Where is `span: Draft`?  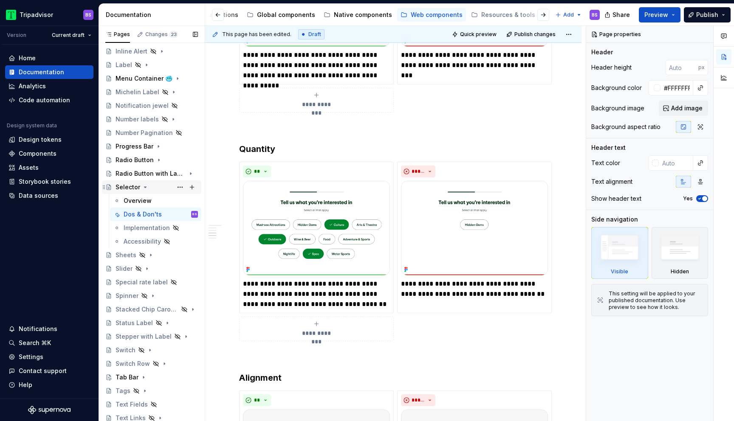
span: Draft is located at coordinates (315, 34).